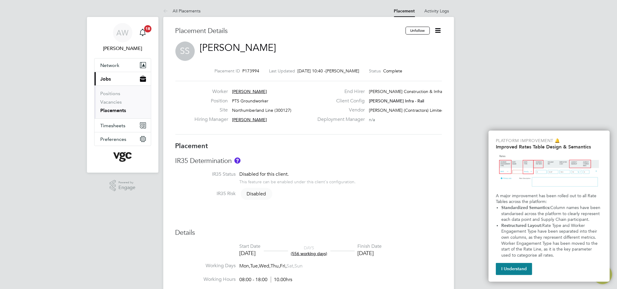 This screenshot has width=617, height=289. I want to click on a: Placements, so click(113, 110).